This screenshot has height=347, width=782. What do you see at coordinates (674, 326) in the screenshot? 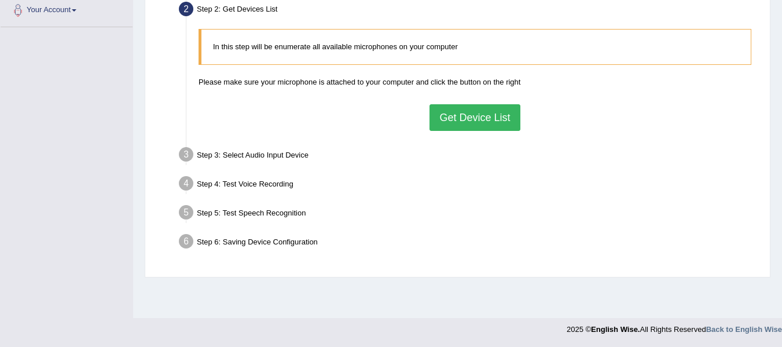
I see `div: 2025 © All Rights Reserved` at bounding box center [674, 326].